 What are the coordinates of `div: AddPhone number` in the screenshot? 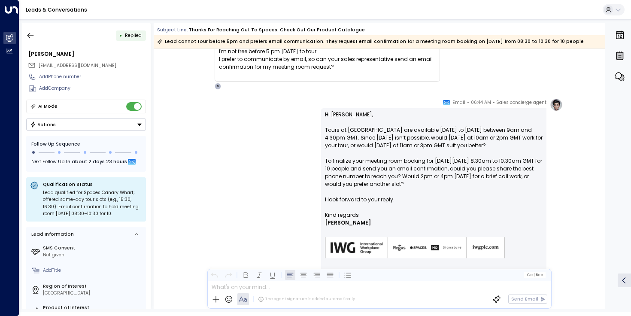 It's located at (92, 77).